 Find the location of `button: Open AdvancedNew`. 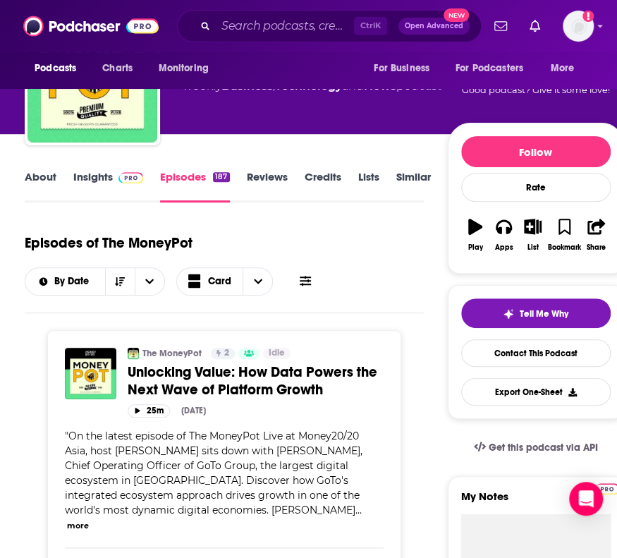

button: Open AdvancedNew is located at coordinates (433, 26).